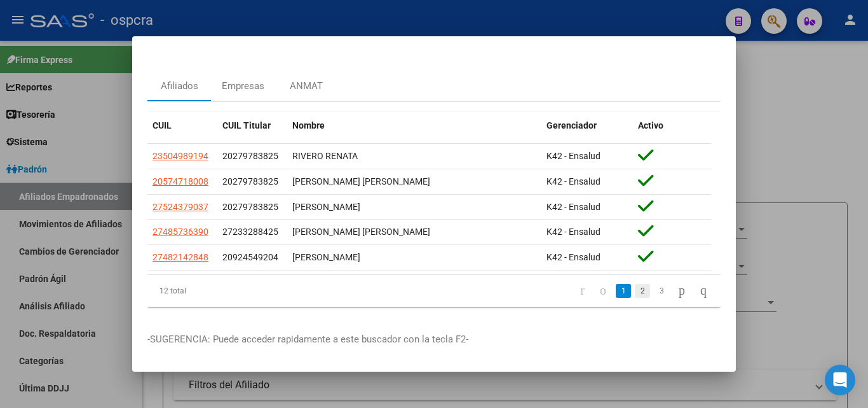  I want to click on span: 20924549204, so click(250, 257).